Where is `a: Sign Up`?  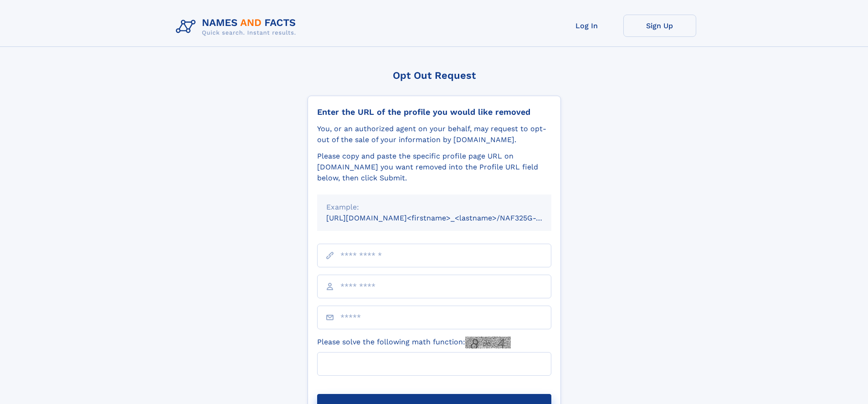 a: Sign Up is located at coordinates (660, 25).